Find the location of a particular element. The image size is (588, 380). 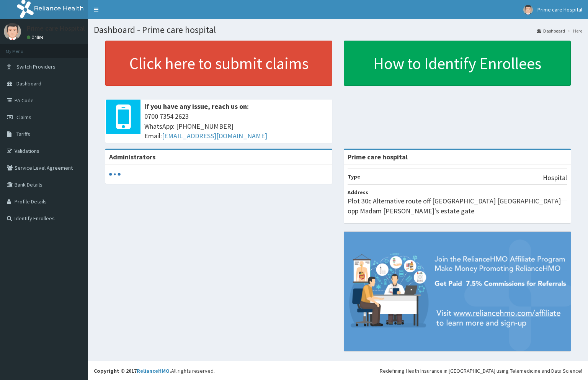

span: Switch Providers is located at coordinates (36, 67).